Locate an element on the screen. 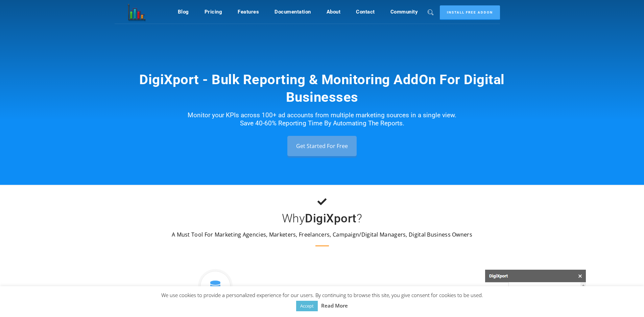 This screenshot has width=644, height=317. b: DigiXport is located at coordinates (331, 218).